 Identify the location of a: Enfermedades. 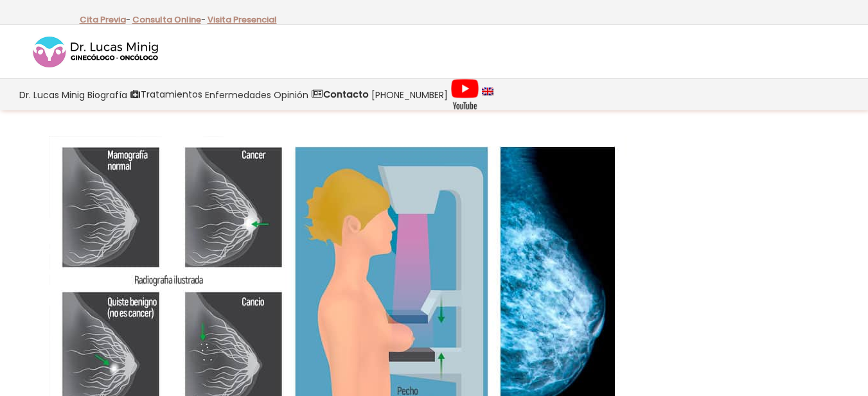
(237, 94).